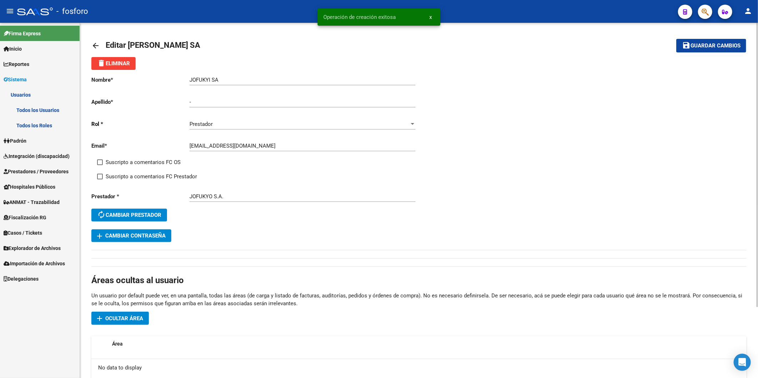 The width and height of the screenshot is (758, 378). I want to click on p: Prestador *, so click(140, 197).